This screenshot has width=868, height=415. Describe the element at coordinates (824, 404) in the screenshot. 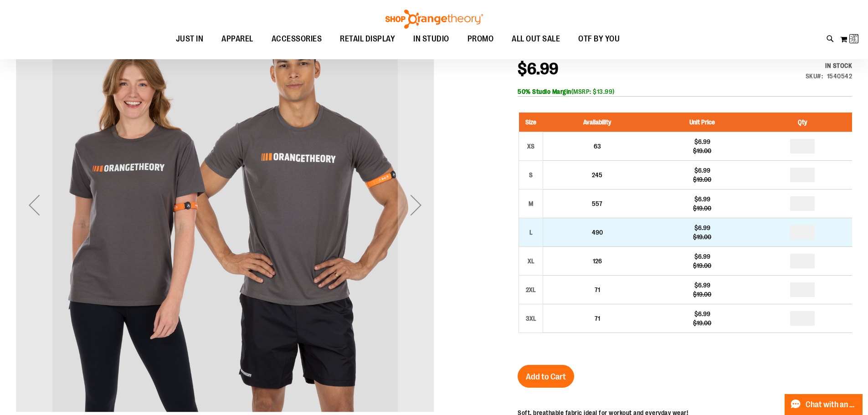

I see `button: Chat with an Expert` at that location.